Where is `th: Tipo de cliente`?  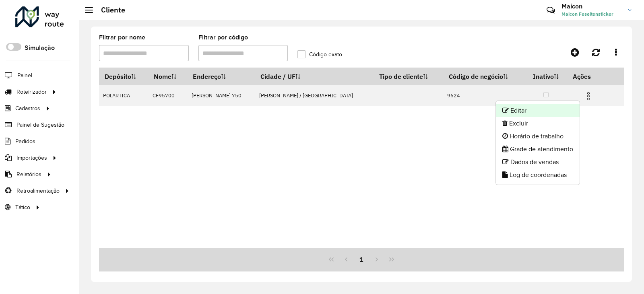
th: Tipo de cliente is located at coordinates (408, 76).